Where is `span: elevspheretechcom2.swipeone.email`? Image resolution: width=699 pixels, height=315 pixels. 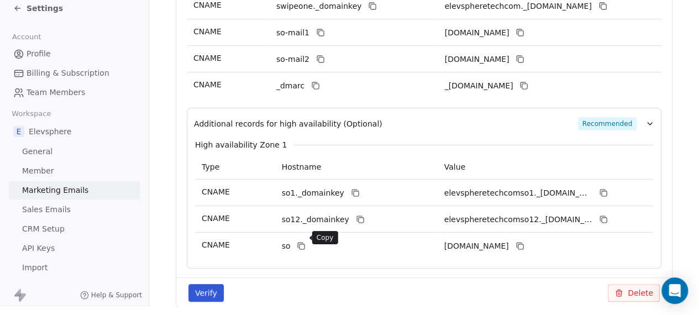
span: elevspheretechcom2.swipeone.email is located at coordinates (477, 59).